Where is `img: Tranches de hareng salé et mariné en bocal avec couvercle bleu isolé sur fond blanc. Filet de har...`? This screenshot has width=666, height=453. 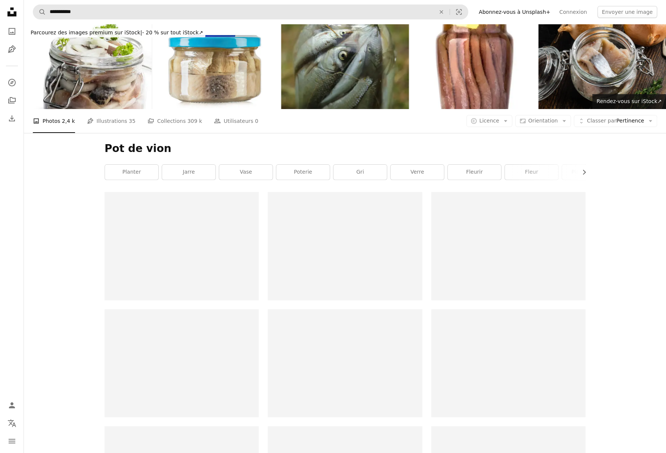 img: Tranches de hareng salé et mariné en bocal avec couvercle bleu isolé sur fond blanc. Filet de har... is located at coordinates (216, 66).